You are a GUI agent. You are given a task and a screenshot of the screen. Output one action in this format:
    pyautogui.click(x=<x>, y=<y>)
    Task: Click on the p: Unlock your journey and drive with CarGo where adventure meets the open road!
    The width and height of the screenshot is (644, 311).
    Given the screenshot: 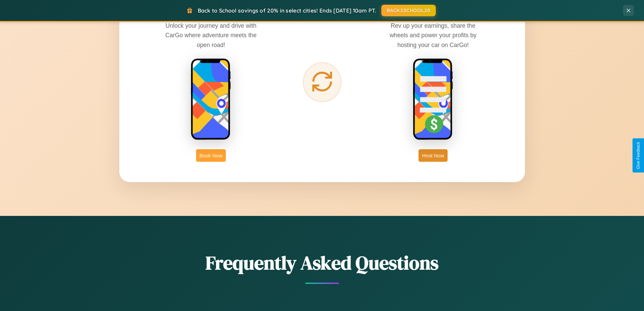 What is the action you would take?
    pyautogui.click(x=211, y=35)
    